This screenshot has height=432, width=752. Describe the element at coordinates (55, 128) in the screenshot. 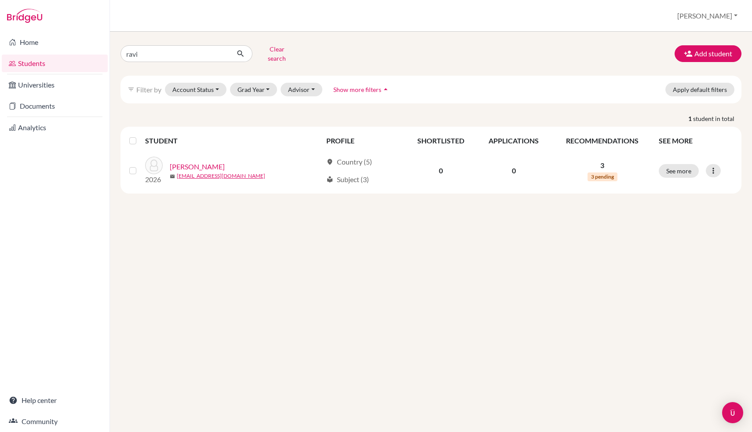

I see `a: Analytics` at that location.